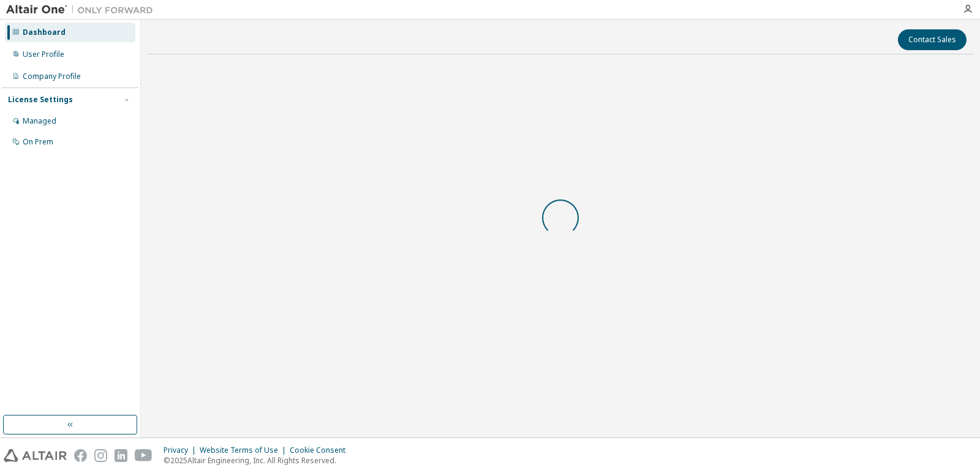 This screenshot has width=980, height=473. What do you see at coordinates (80, 455) in the screenshot?
I see `img: facebook.svg` at bounding box center [80, 455].